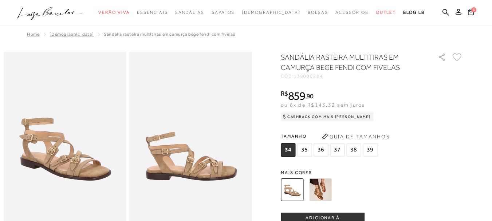  I want to click on span: Home, so click(33, 34).